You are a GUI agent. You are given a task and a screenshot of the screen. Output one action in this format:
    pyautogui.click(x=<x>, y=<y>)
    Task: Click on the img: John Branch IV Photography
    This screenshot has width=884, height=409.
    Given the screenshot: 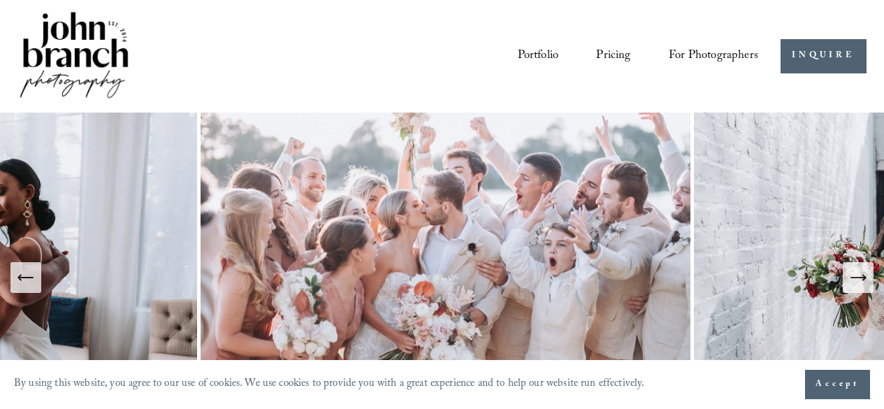 What is the action you would take?
    pyautogui.click(x=74, y=56)
    